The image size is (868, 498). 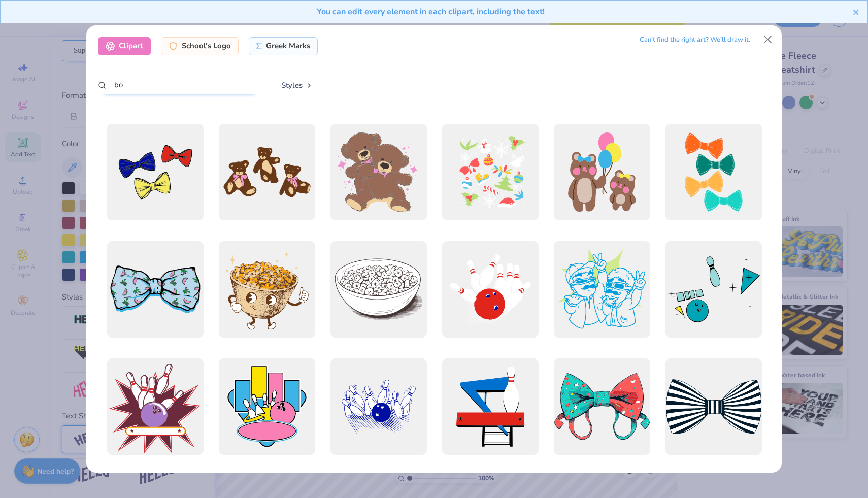 What do you see at coordinates (768, 39) in the screenshot?
I see `button: Close` at bounding box center [768, 39].